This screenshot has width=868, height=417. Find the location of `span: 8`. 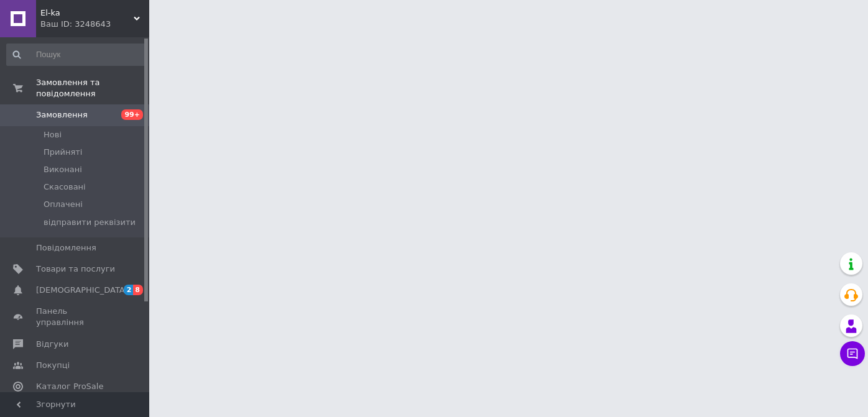

span: 8 is located at coordinates (138, 290).